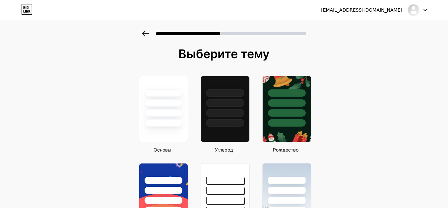 Image resolution: width=448 pixels, height=208 pixels. I want to click on img: mcake_house, so click(414, 10).